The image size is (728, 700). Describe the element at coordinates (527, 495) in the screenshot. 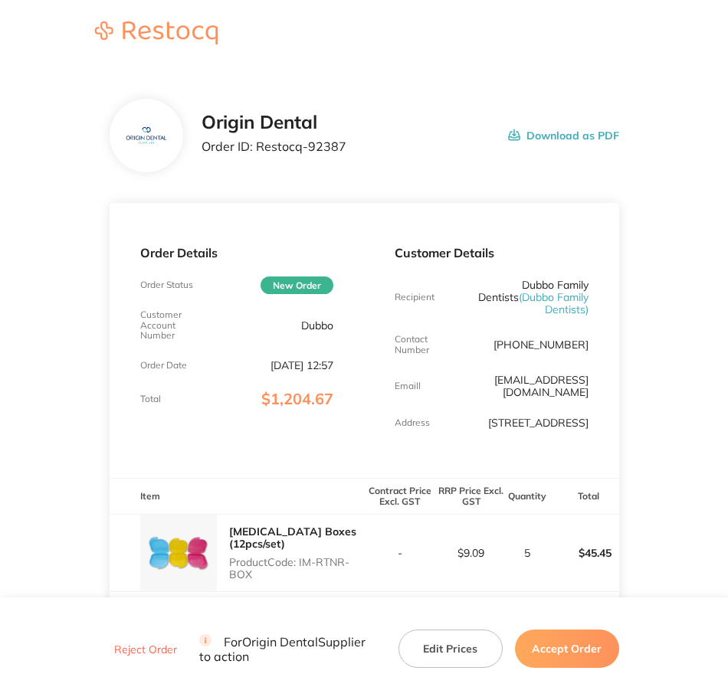

I see `th: Quantity` at that location.